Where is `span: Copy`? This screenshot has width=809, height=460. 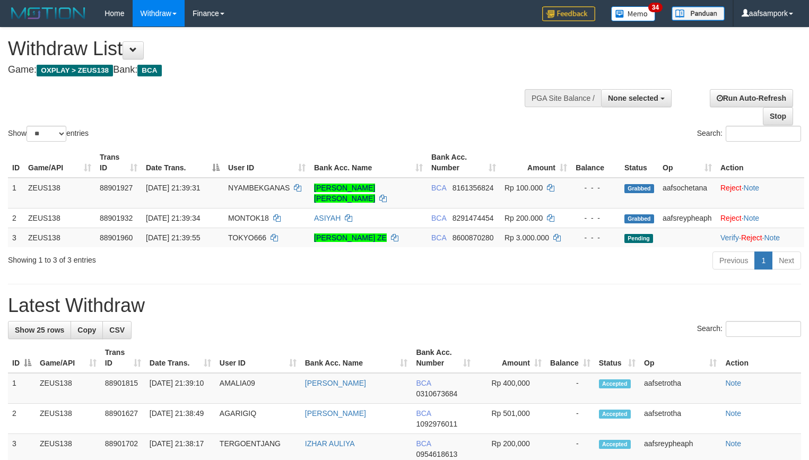 span: Copy is located at coordinates (87, 330).